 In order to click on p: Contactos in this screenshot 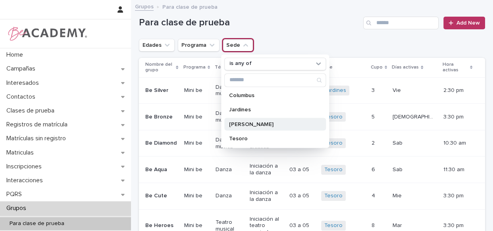, I will do `click(22, 97)`.